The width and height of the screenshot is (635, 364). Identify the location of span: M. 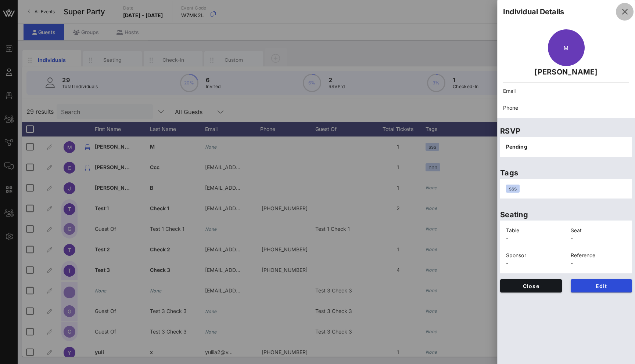
(566, 48).